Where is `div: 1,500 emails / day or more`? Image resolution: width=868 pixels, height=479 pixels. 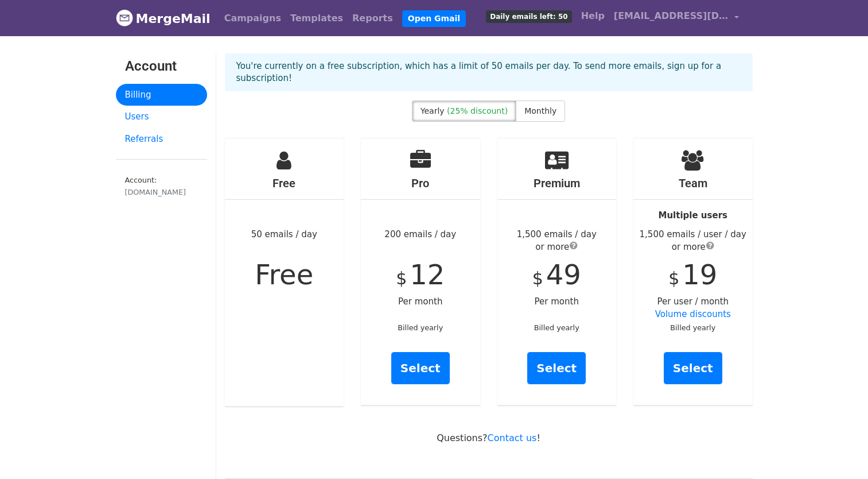 div: 1,500 emails / day or more is located at coordinates (557, 240).